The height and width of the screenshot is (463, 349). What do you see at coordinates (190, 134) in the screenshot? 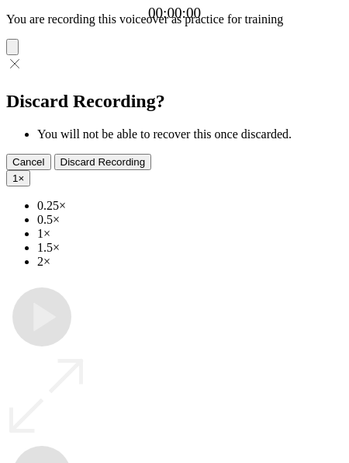
I see `li: You will not be able to recover this once discarded.` at bounding box center [190, 134].